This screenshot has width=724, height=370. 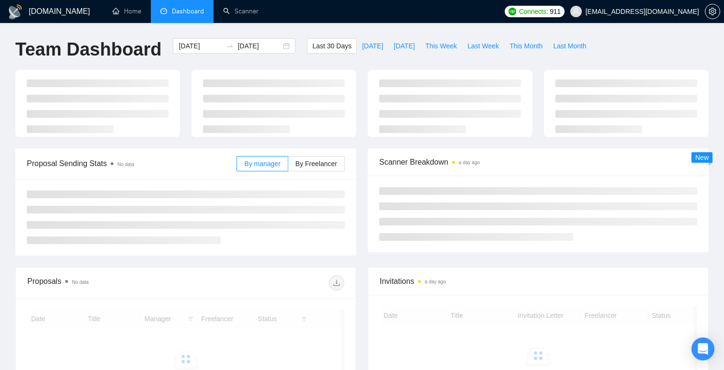 I want to click on a: setting, so click(x=713, y=11).